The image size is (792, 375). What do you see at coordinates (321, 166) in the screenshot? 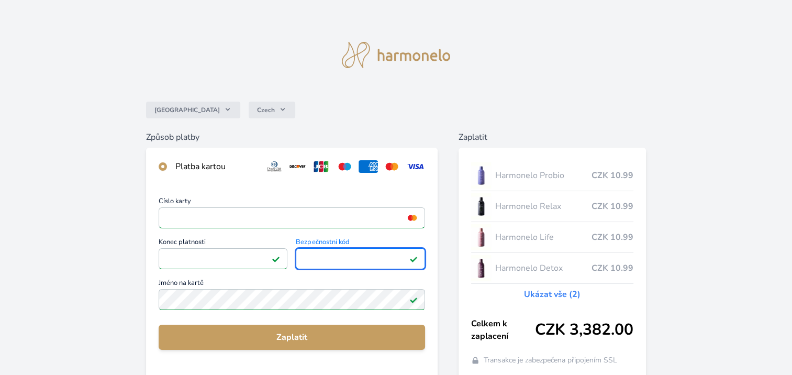
I see `img: jcb.svg` at bounding box center [321, 166].